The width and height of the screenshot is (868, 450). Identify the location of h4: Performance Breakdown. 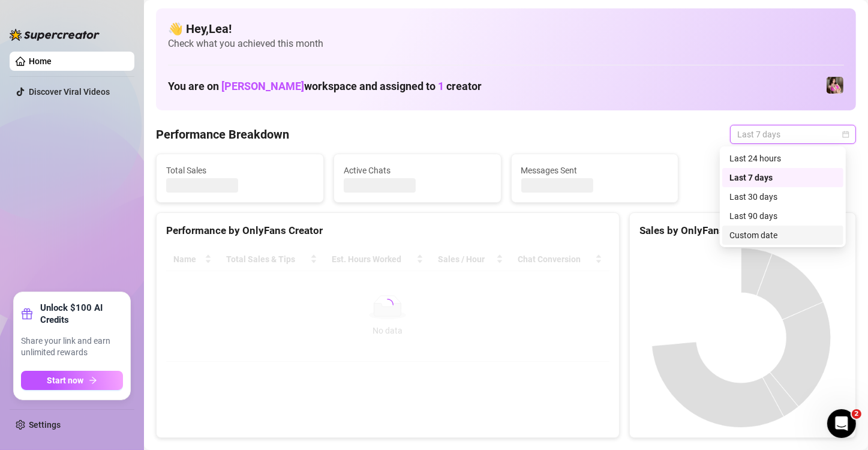
(223, 135).